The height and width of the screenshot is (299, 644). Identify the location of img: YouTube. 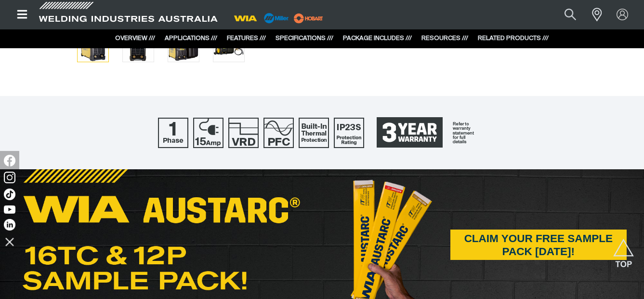
(10, 209).